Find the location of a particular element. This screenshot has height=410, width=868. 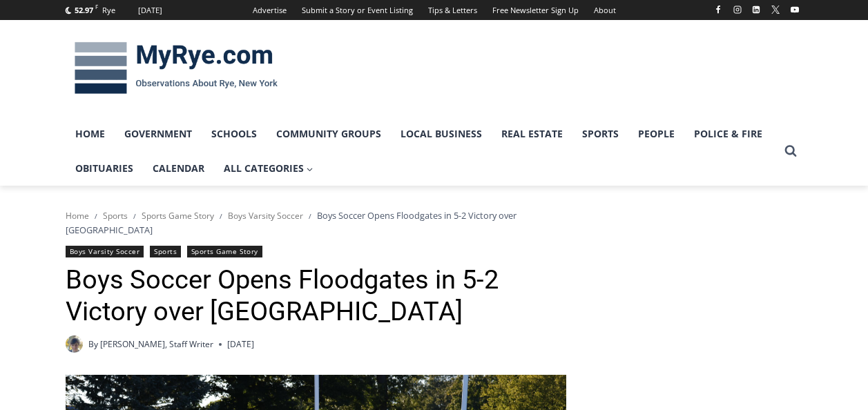

span: F is located at coordinates (97, 6).